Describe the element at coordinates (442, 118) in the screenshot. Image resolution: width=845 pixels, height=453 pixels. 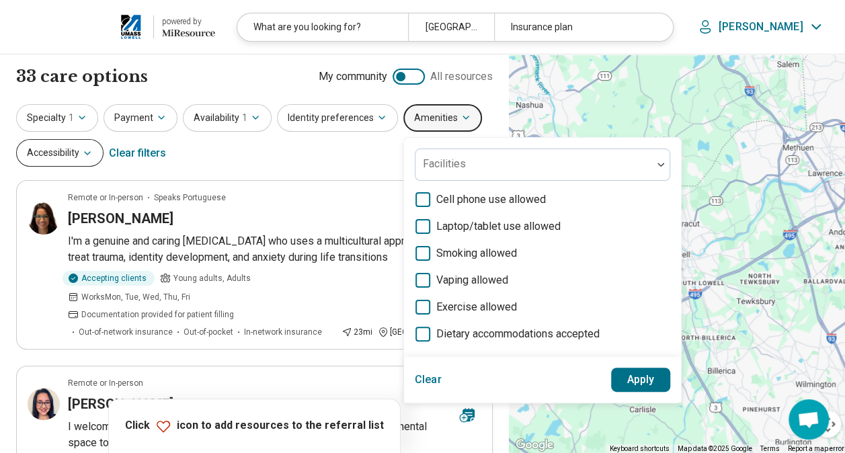
I see `button: Amenities` at that location.